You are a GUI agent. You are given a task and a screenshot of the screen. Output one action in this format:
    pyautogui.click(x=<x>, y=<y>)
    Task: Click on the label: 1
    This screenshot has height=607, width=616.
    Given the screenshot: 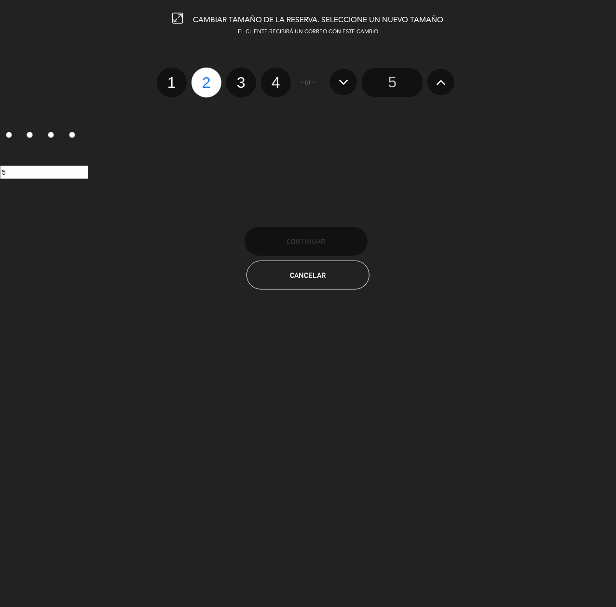 What is the action you would take?
    pyautogui.click(x=172, y=83)
    